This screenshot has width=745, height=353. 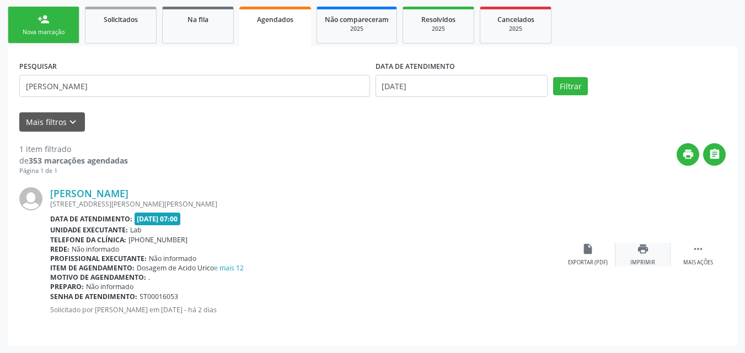 I want to click on button: Filtrar, so click(x=570, y=87).